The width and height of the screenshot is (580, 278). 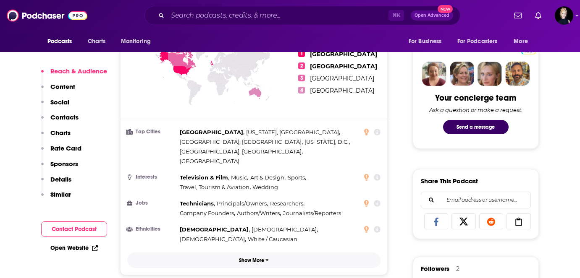 I want to click on img: Jon Profile, so click(x=517, y=74).